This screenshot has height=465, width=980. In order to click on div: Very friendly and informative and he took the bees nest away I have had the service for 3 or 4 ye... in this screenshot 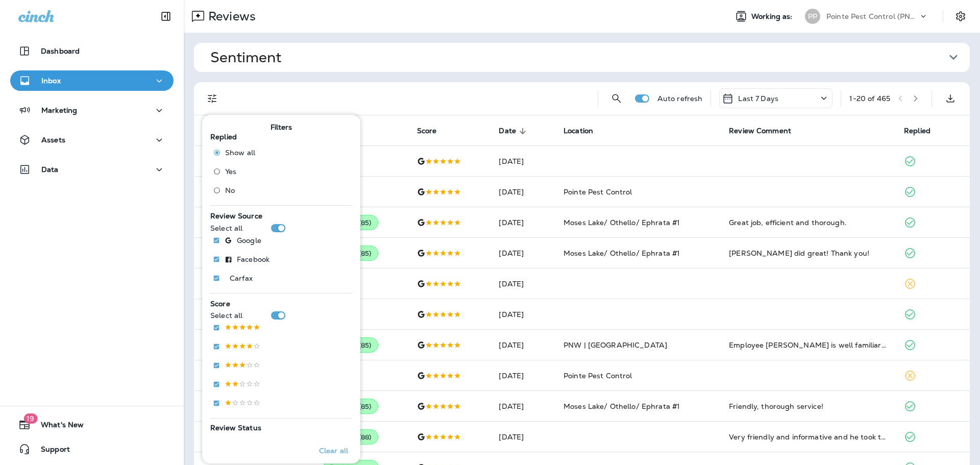, I will do `click(808, 437)`.